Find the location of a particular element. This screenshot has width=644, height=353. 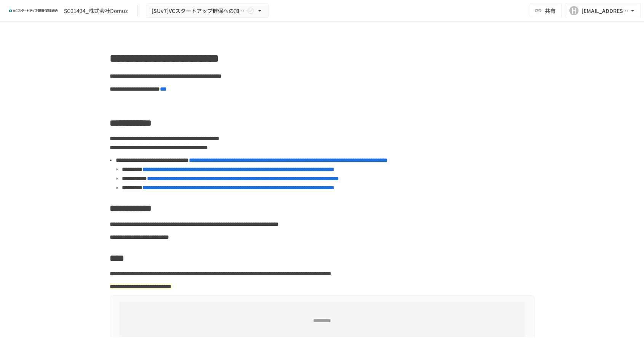

button: [SUv7]VCスタートアップ健保への加入申請手続き is located at coordinates (208, 11).